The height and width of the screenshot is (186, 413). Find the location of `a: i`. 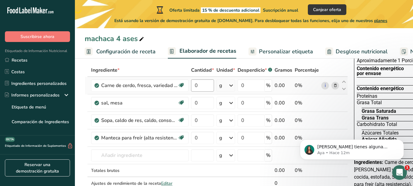

a: i is located at coordinates (325, 85).